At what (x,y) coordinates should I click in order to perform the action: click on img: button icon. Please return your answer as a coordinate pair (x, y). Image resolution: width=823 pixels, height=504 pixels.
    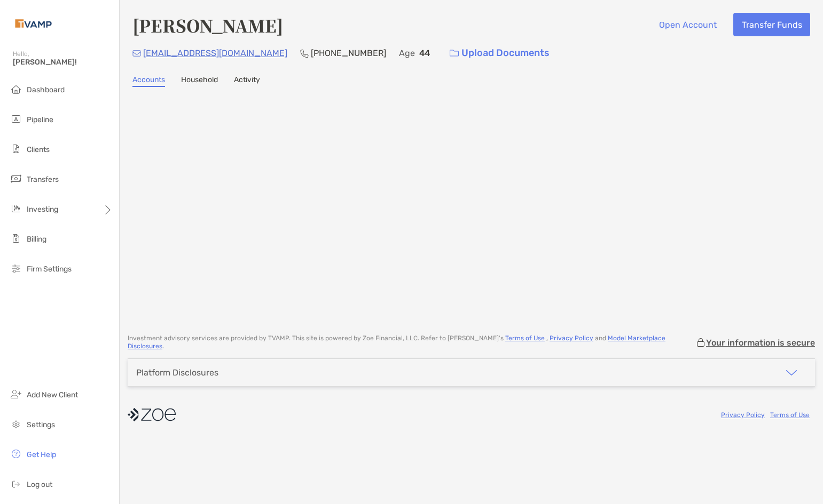
    Looking at the image, I should click on (454, 53).